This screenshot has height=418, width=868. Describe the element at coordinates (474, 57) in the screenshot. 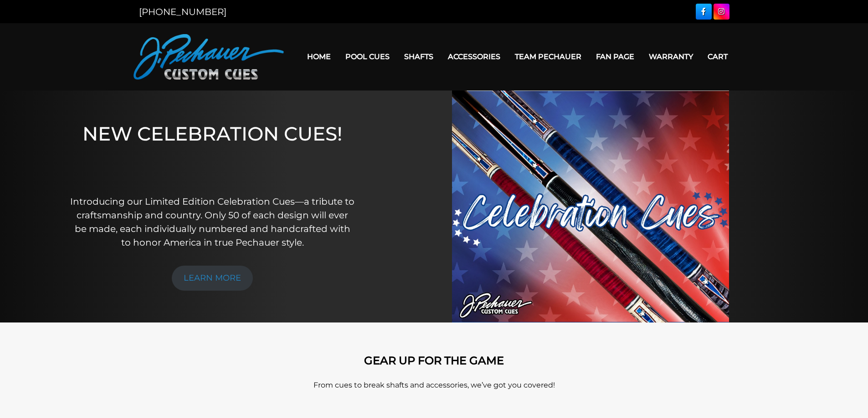

I see `a: Accessories` at that location.